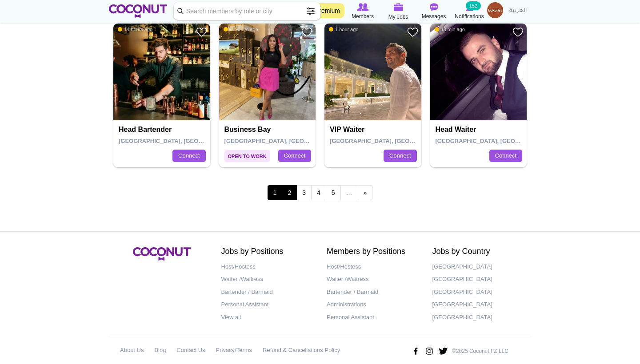 The height and width of the screenshot is (364, 640). Describe the element at coordinates (398, 11) in the screenshot. I see `a: My Jobs My Jobs` at that location.